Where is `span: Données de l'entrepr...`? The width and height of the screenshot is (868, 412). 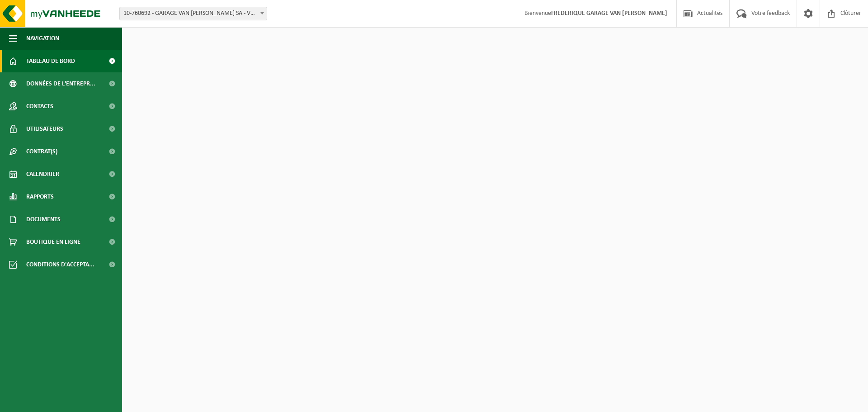
span: Données de l'entrepr... is located at coordinates (61, 84).